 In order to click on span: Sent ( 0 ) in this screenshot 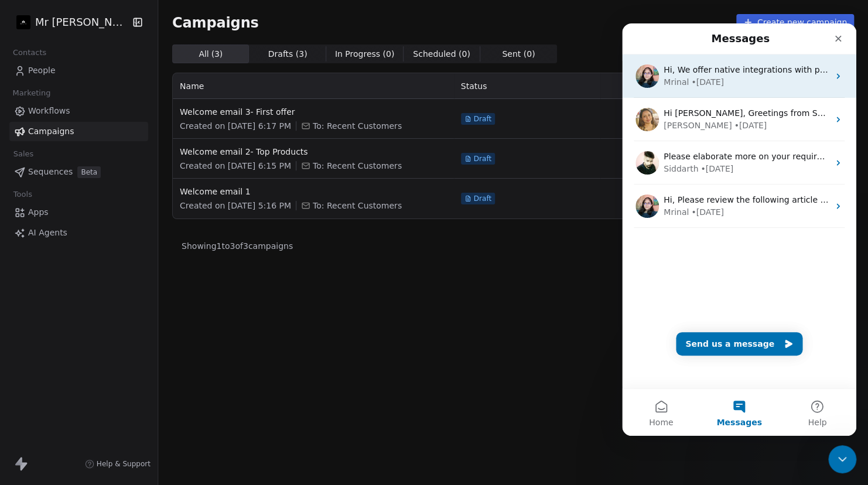, I will do `click(518, 54)`.